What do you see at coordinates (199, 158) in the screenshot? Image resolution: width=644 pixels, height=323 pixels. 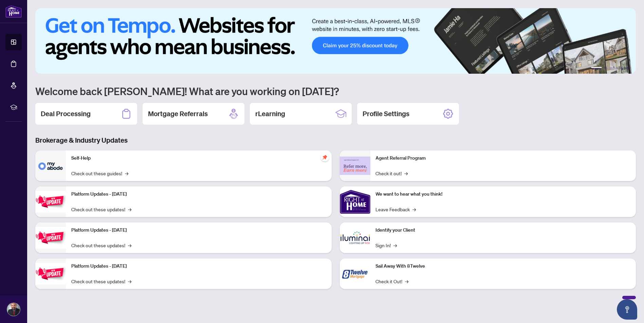 I see `p: Self-Help` at bounding box center [199, 158].